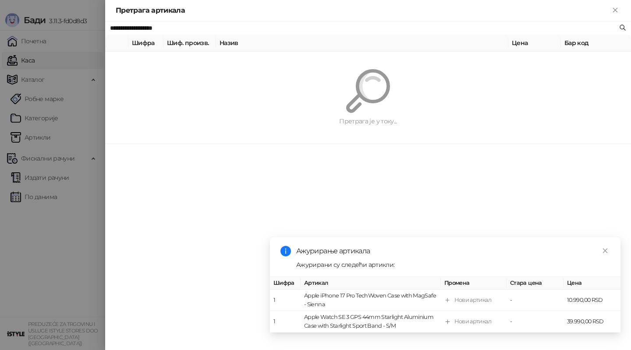 The image size is (631, 350). What do you see at coordinates (535, 283) in the screenshot?
I see `th: Стара цена` at bounding box center [535, 283].